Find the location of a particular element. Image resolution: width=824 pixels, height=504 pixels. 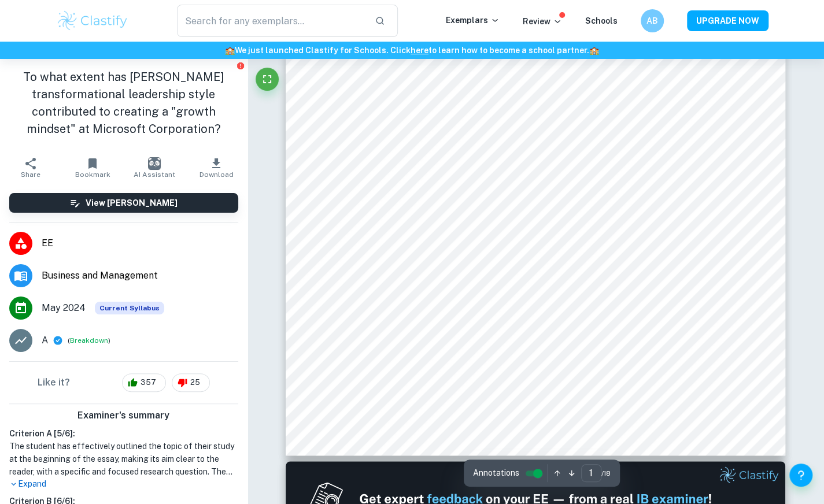

h1: The student has effectively outlined the topic of their study at the beginning of the essay, maki... is located at coordinates (123, 459).